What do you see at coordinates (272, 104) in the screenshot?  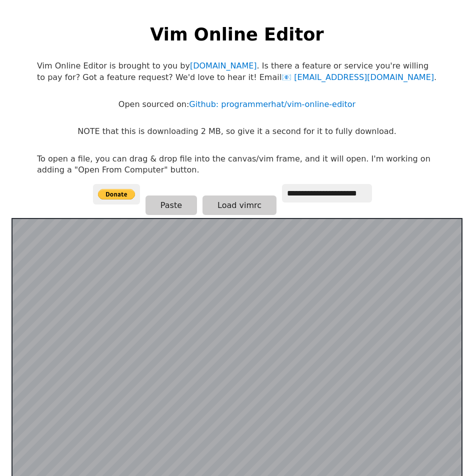 I see `a: Github: programmerhat/vim-online-editor` at bounding box center [272, 104].